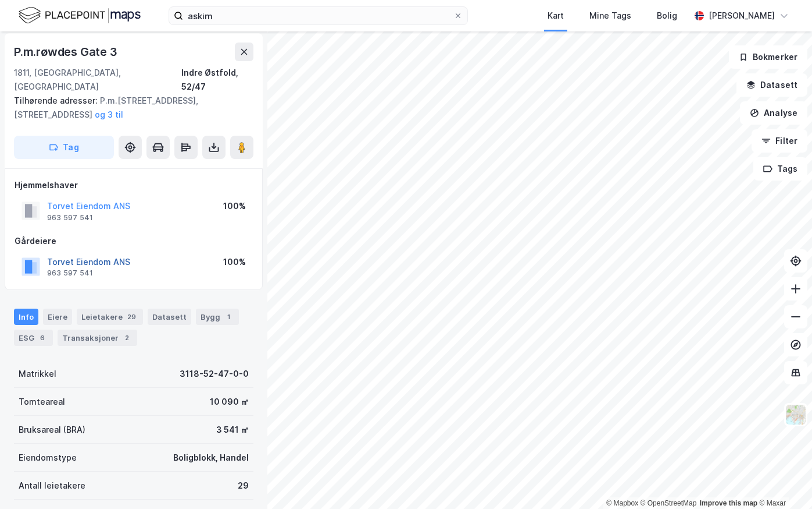  What do you see at coordinates (64, 147) in the screenshot?
I see `button: Tag` at bounding box center [64, 147].